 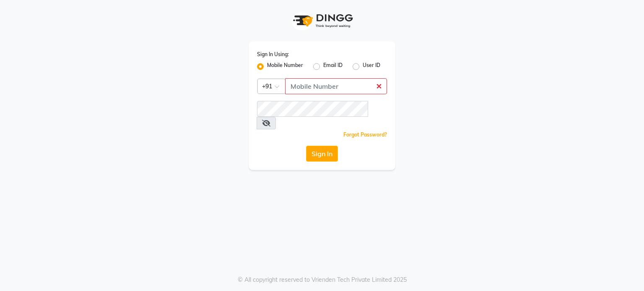 What do you see at coordinates (273, 55) in the screenshot?
I see `label: Sign In Using:` at bounding box center [273, 55].